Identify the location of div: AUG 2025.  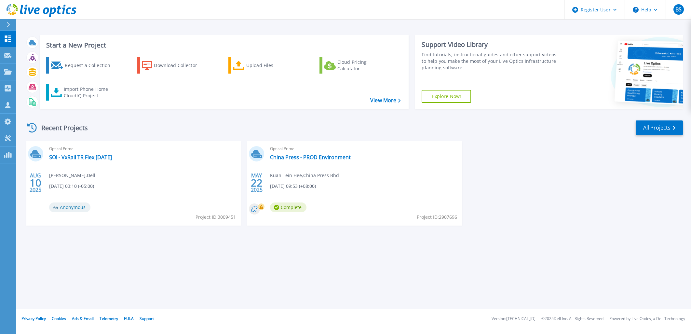
(35, 183).